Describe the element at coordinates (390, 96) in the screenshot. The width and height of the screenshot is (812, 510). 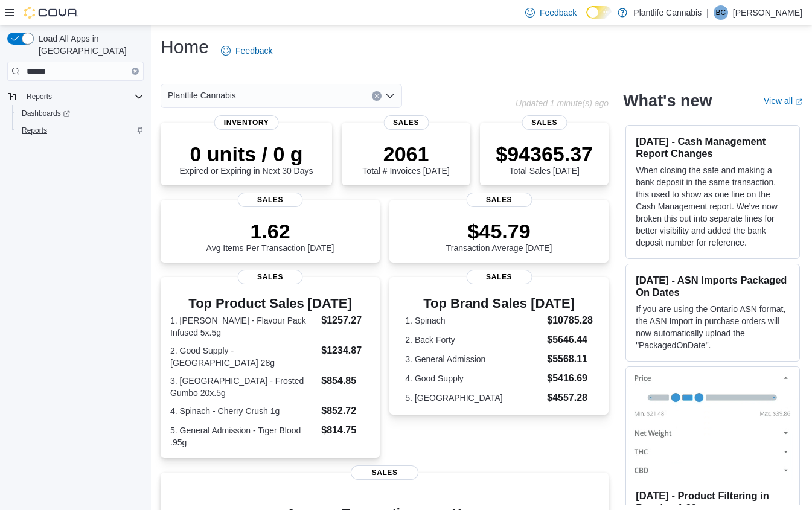
I see `button: Open list of options` at that location.